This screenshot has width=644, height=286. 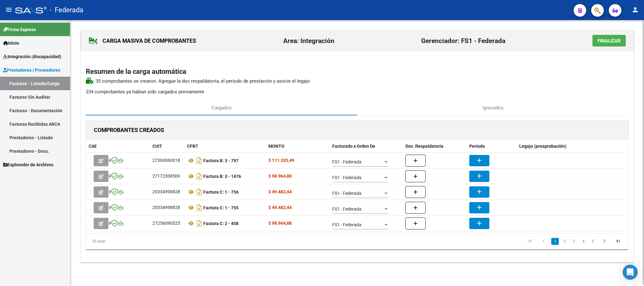 I want to click on span: Inicio, so click(x=11, y=43).